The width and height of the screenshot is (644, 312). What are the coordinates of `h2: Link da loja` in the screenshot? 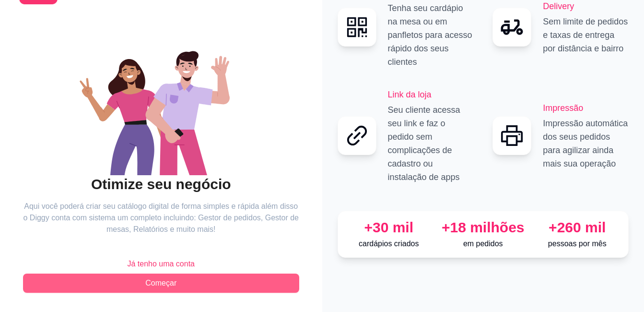 It's located at (431, 95).